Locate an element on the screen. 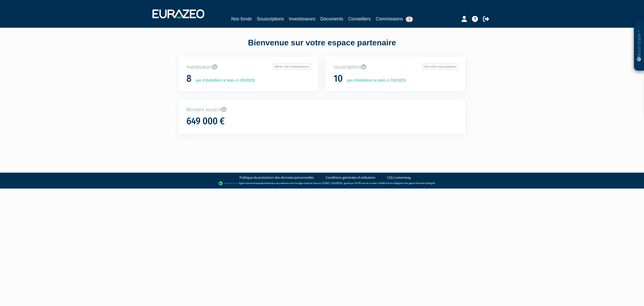 This screenshot has height=306, width=644. a: Investisseurs is located at coordinates (302, 19).